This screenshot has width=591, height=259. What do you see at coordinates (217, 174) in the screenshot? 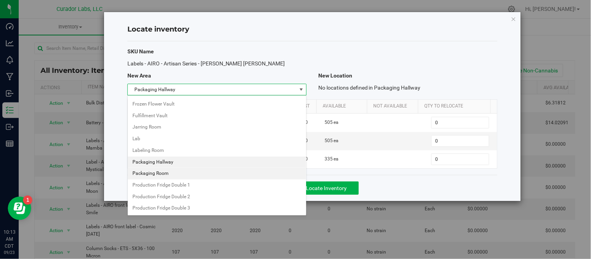
I see `li: Packaging Room` at bounding box center [217, 174].